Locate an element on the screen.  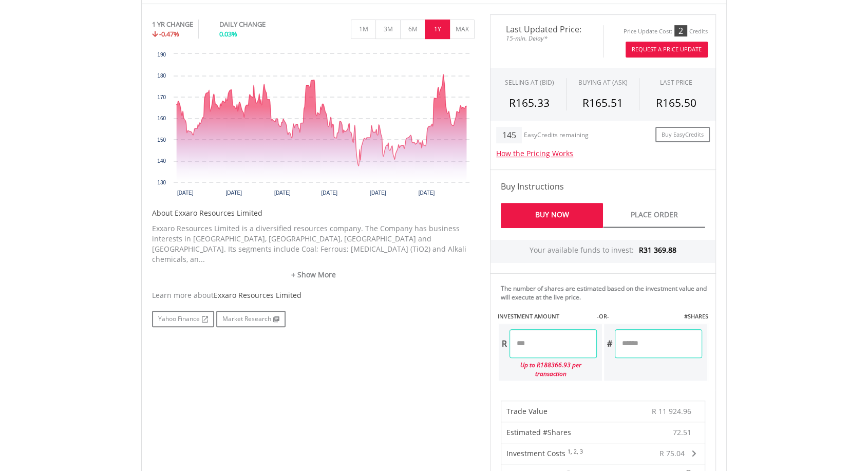
svg: Interactive chart is located at coordinates (313, 126).